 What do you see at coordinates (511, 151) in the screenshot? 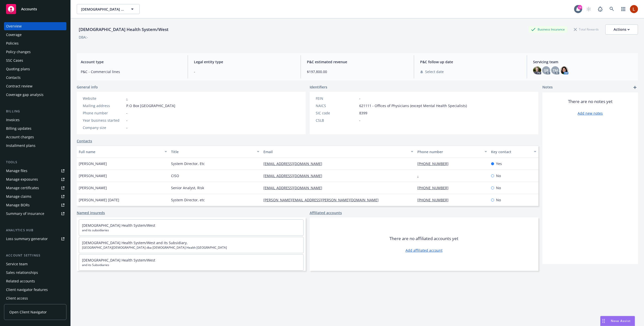
I see `div: Key contact` at bounding box center [511, 151].